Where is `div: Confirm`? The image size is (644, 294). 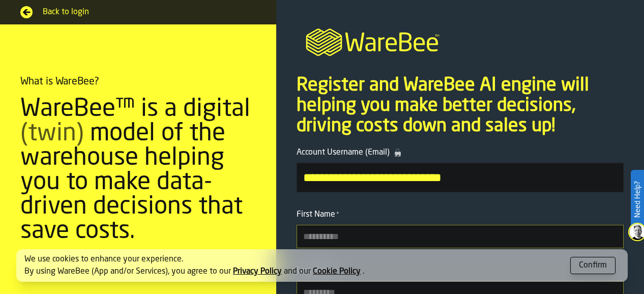
div: Confirm is located at coordinates (593, 266).